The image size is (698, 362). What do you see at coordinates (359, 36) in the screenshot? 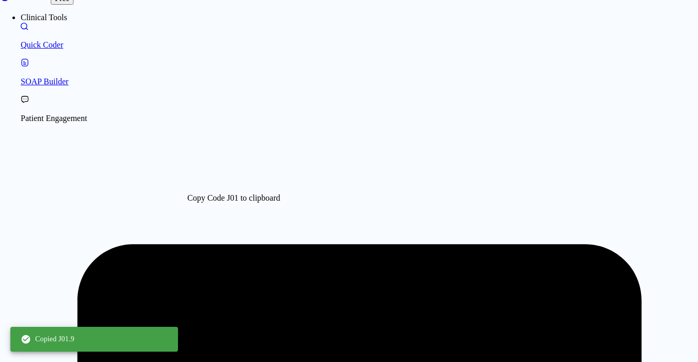
I see `a: Moramiz: Find ICD10AM codes instantly` at bounding box center [359, 36].